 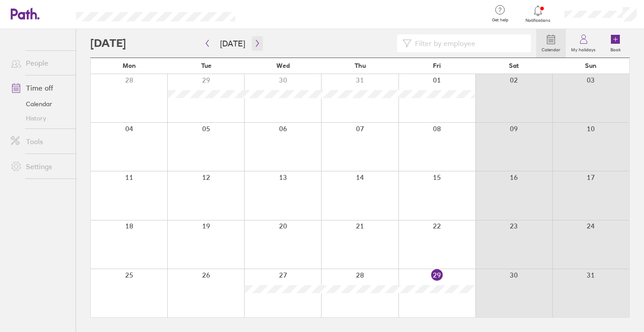 I want to click on a: Notifications, so click(x=538, y=14).